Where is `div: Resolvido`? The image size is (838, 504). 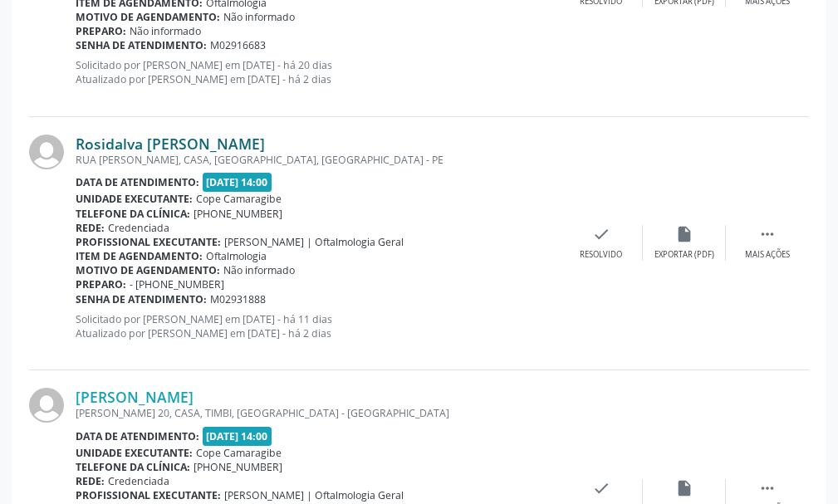
div: Resolvido is located at coordinates (601, 255).